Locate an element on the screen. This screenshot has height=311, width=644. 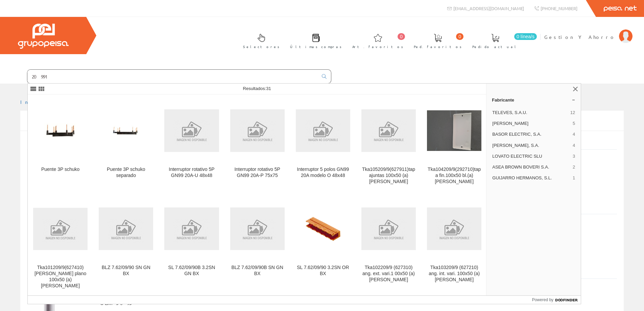
span: Ped. favoritos is located at coordinates (438, 47).